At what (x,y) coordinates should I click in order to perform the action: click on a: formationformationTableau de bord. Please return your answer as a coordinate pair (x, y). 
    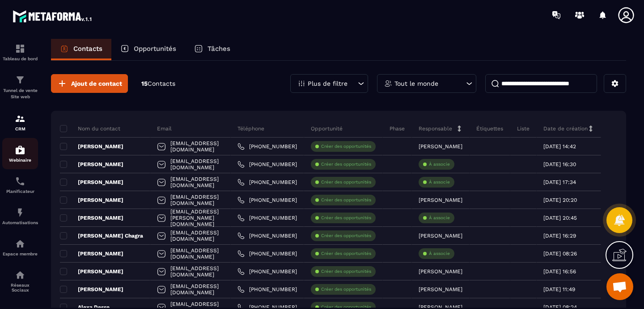
    Looking at the image, I should click on (20, 52).